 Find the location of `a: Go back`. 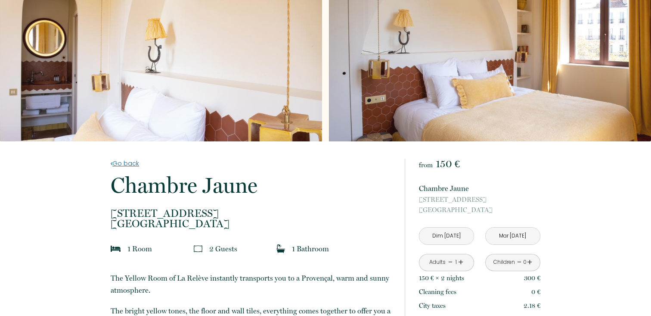

a: Go back is located at coordinates (252, 163).